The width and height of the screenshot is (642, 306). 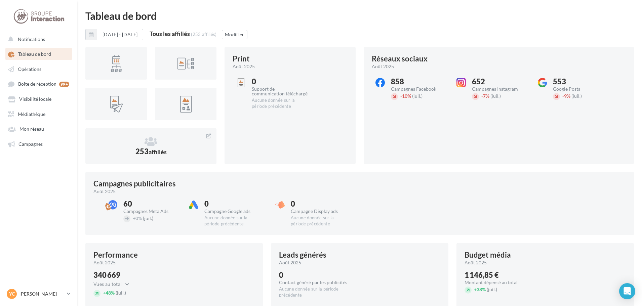 I want to click on span: affiliés, so click(x=158, y=152).